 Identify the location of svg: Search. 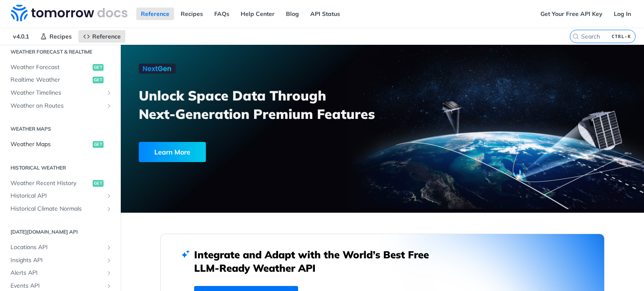
(575, 36).